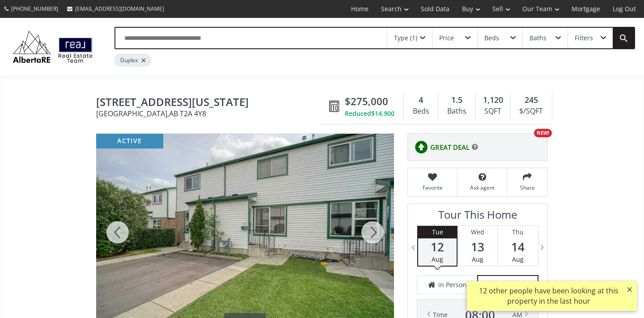  Describe the element at coordinates (493, 111) in the screenshot. I see `div: SQFT` at that location.